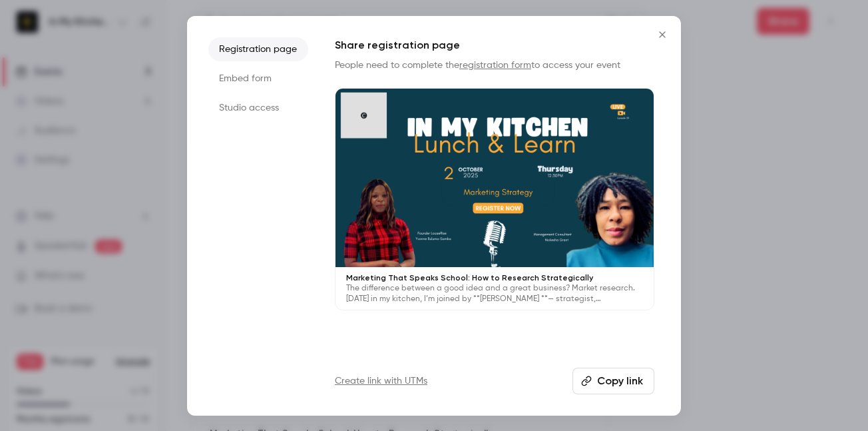  I want to click on a: Create link with UTMs, so click(381, 381).